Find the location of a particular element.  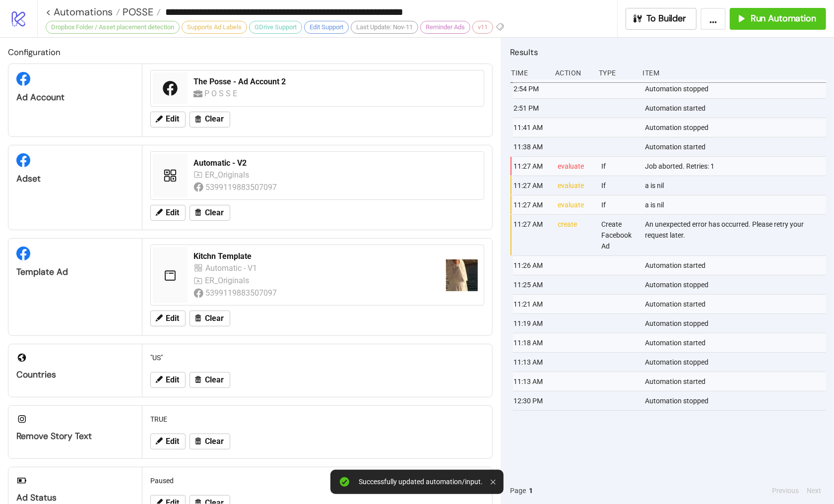

img: https://scontent.fmnl25-1.fna.fbcdn.net/v/t15.13418-10/505411614_1448313389527926_473747427658521... is located at coordinates (462, 276).